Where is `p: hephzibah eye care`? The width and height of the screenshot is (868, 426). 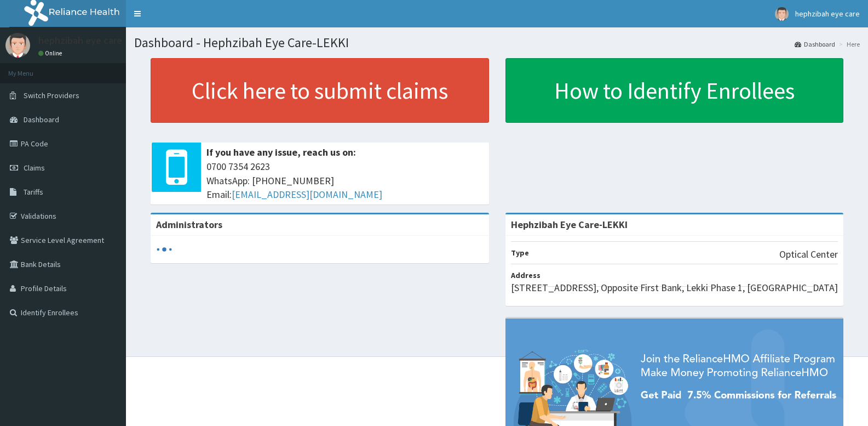 p: hephzibah eye care is located at coordinates (80, 40).